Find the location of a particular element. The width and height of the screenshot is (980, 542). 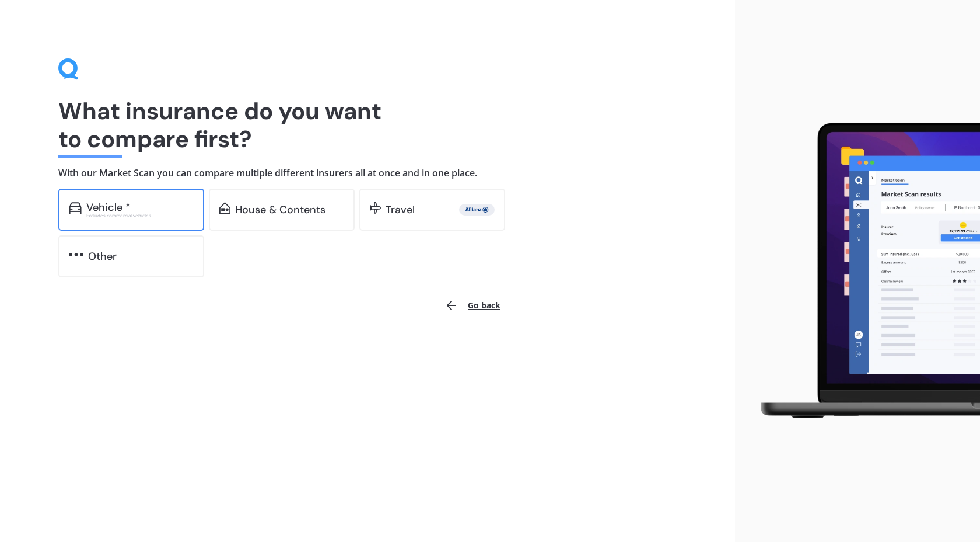

img: home-and-contents.b802091223b8502ef2dd.svg is located at coordinates (225, 208).